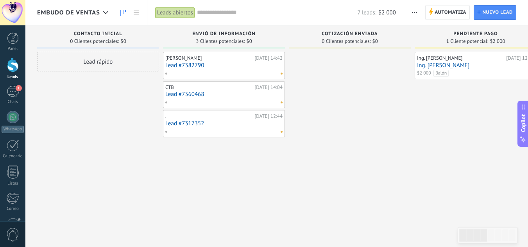 The width and height of the screenshot is (528, 247). I want to click on span: Embudo de ventas, so click(68, 13).